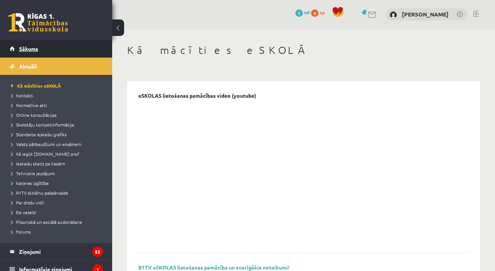 This screenshot has height=271, width=495. I want to click on i: 52, so click(98, 251).